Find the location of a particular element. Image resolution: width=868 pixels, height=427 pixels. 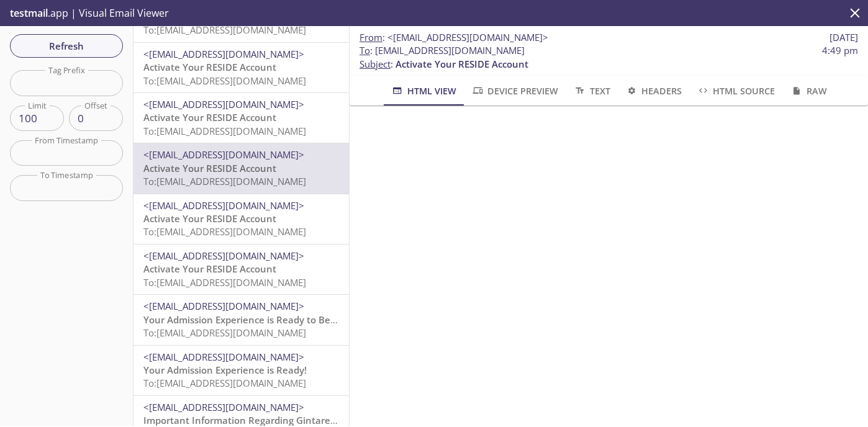

span: Headers is located at coordinates (653, 91).